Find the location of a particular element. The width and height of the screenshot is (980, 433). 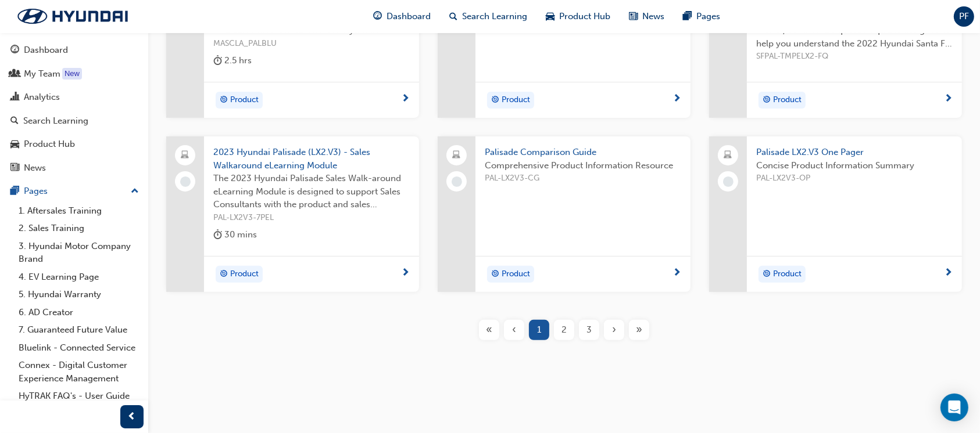

span: Palisade LX2.V3 One Pager is located at coordinates (854, 152).